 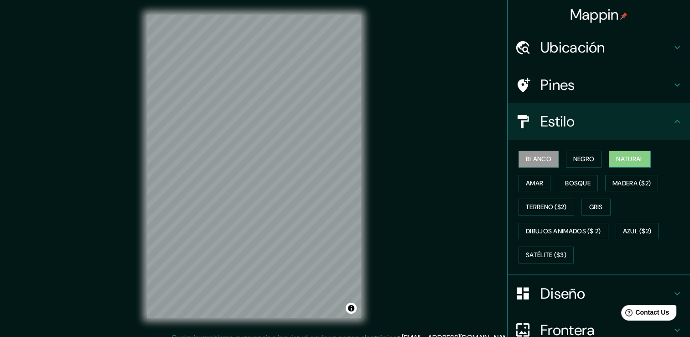 I want to click on h4: Pines, so click(x=606, y=85).